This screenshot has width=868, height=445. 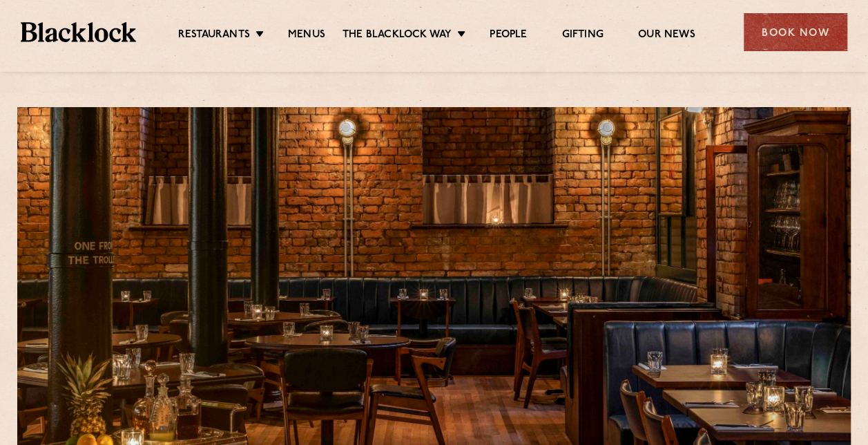 I want to click on img: BL_Textured_Logo-footer-cropped.svg, so click(x=78, y=32).